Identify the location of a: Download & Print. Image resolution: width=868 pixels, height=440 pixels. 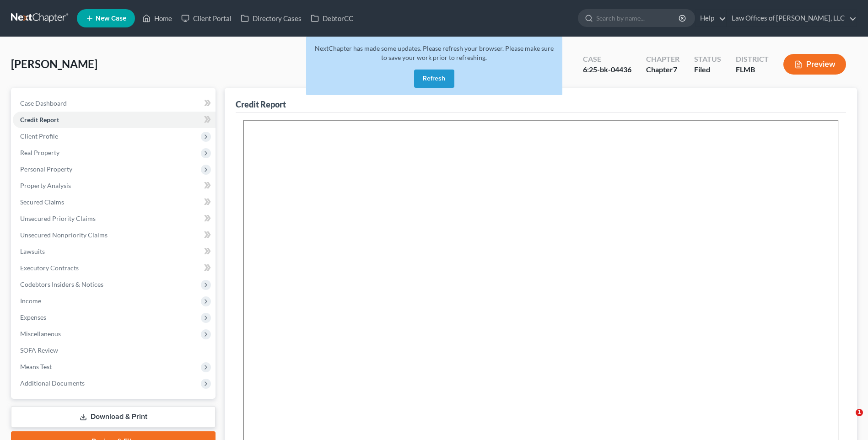
(113, 417).